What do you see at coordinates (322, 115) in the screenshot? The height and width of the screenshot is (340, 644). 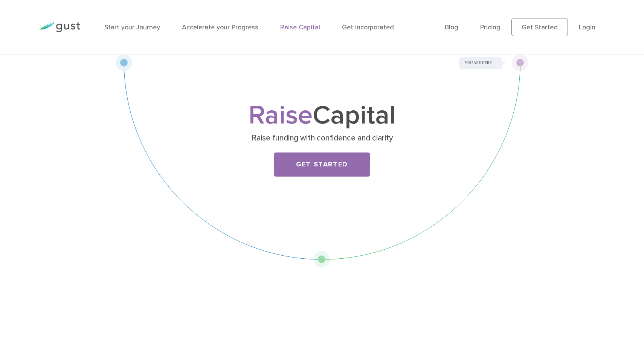 I see `h1: Capital` at bounding box center [322, 115].